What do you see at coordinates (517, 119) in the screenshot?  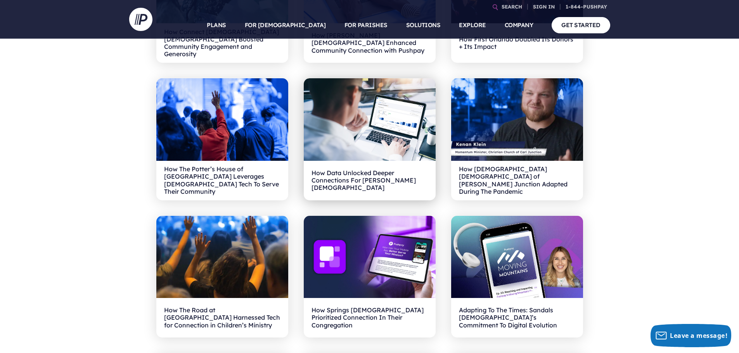 I see `img: Discover How Christian Church of Carl Junction Adapted During The Pandemic` at bounding box center [517, 119].